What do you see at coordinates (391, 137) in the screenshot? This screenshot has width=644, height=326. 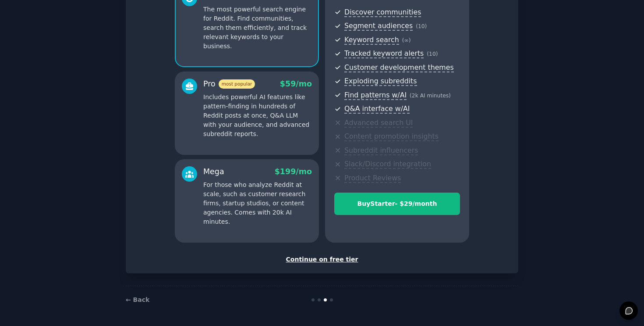 I see `span: Content promotion insights` at bounding box center [391, 137].